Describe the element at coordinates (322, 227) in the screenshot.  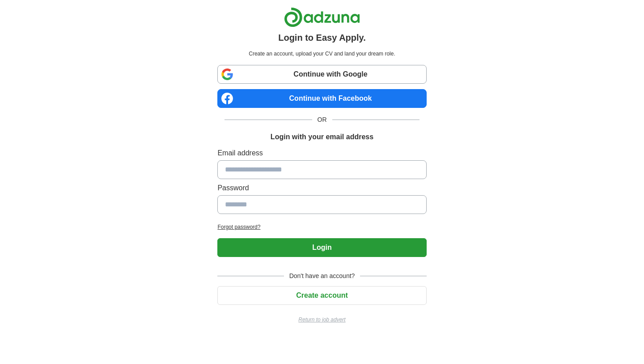
I see `h2: Forgot password?` at that location.